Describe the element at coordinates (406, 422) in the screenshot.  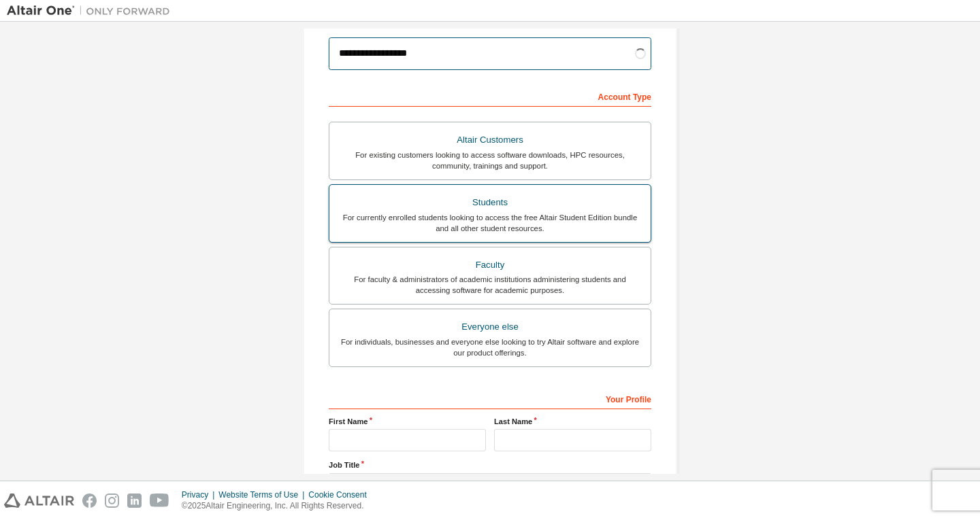
I see `label: First Name` at that location.